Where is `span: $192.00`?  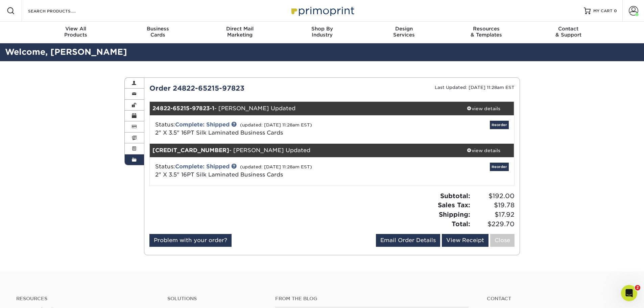
span: $192.00 is located at coordinates (493, 196).